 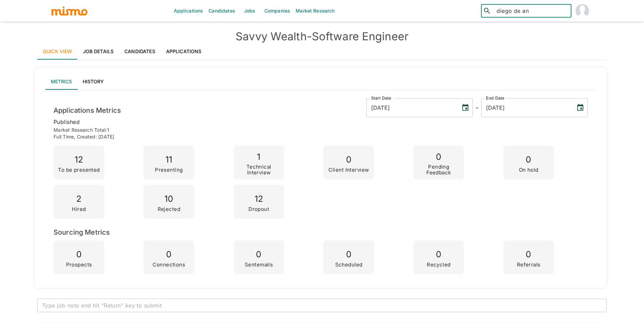 I want to click on p: Pending Feedback, so click(x=438, y=170).